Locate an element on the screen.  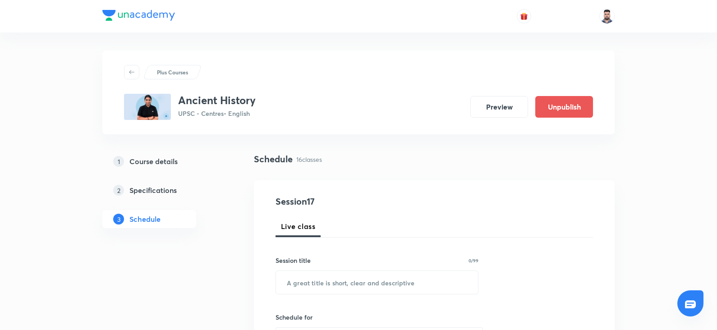
h6: Session title is located at coordinates (293, 260).